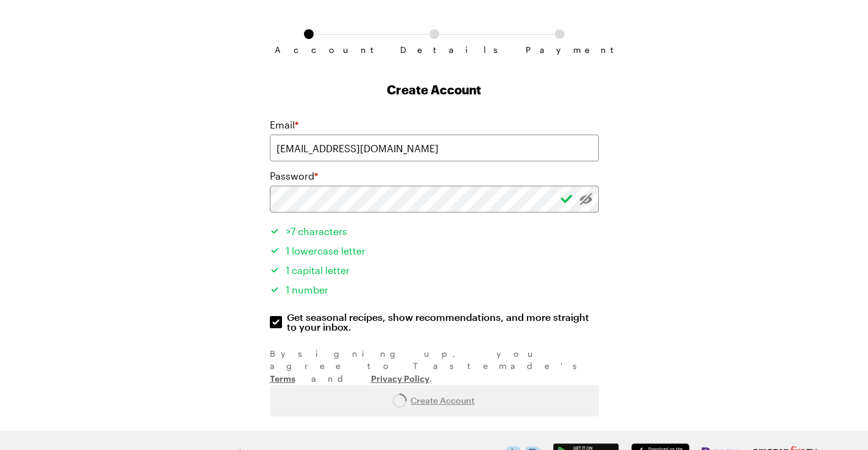 The width and height of the screenshot is (868, 450). What do you see at coordinates (293, 176) in the screenshot?
I see `label: Password` at bounding box center [293, 176].